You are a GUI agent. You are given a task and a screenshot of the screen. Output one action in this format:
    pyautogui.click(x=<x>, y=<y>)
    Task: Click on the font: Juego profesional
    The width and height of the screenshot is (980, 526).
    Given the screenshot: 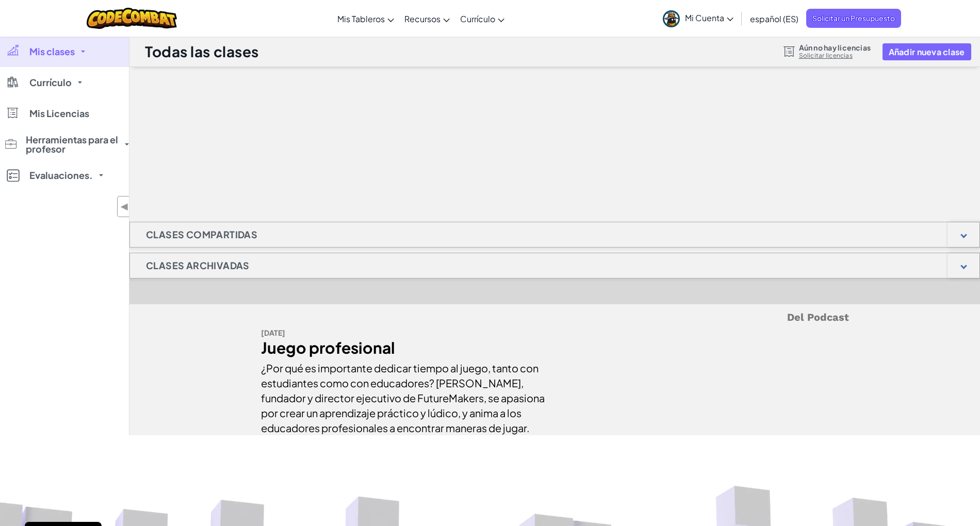 What is the action you would take?
    pyautogui.click(x=328, y=347)
    